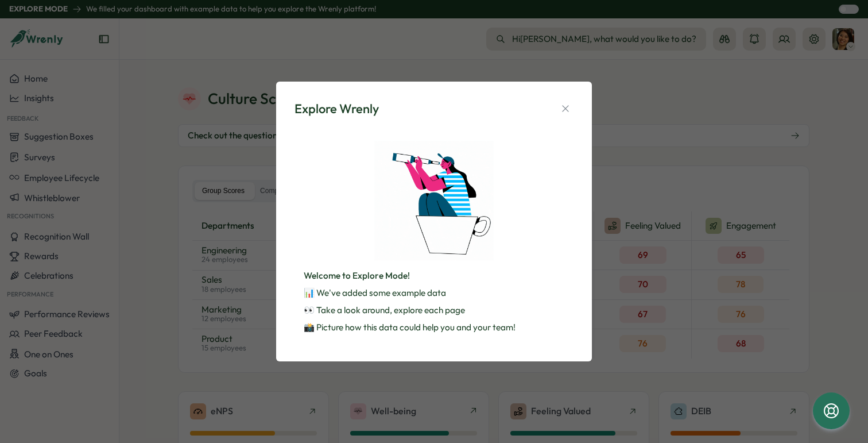  Describe the element at coordinates (434, 275) in the screenshot. I see `p: Welcome to Explore Mode!` at that location.